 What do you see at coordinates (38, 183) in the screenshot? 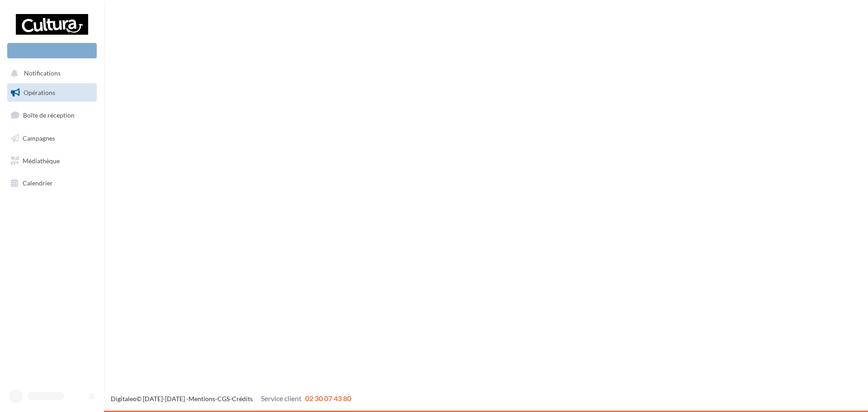
I see `span: Calendrier` at bounding box center [38, 183].